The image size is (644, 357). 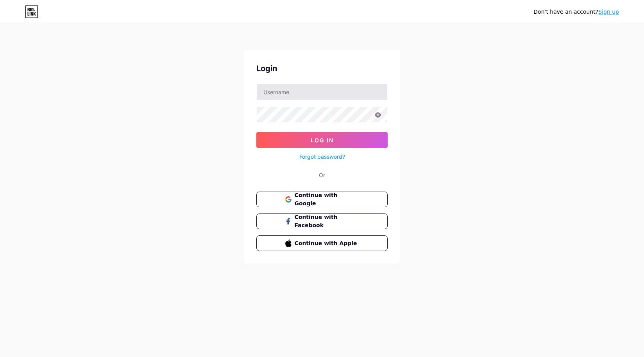 What do you see at coordinates (327, 222) in the screenshot?
I see `span: Continue with Facebook` at bounding box center [327, 222].